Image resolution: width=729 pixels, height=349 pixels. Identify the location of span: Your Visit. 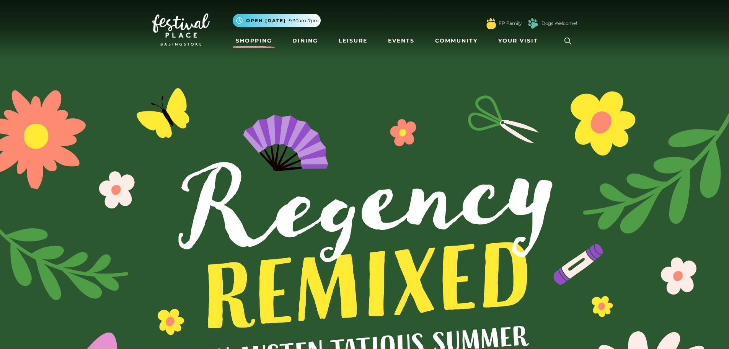
(518, 41).